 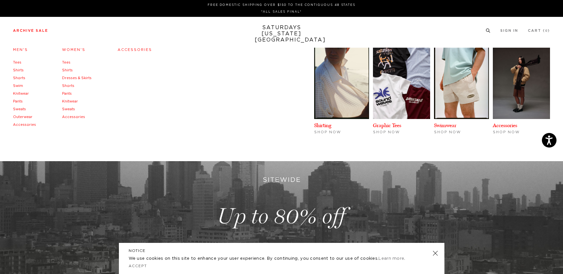 I want to click on a: Learn more, so click(x=391, y=259).